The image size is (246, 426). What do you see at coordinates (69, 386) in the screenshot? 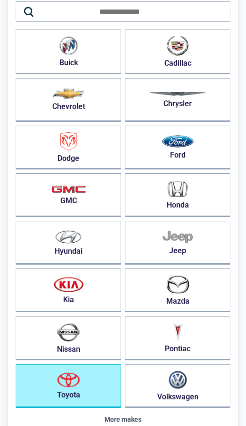
I see `button: Toyota` at bounding box center [69, 386].